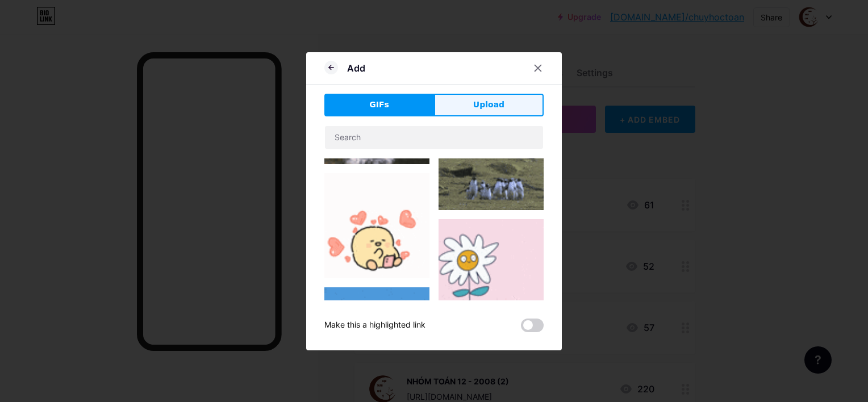  What do you see at coordinates (488, 105) in the screenshot?
I see `span: Upload` at bounding box center [488, 105].